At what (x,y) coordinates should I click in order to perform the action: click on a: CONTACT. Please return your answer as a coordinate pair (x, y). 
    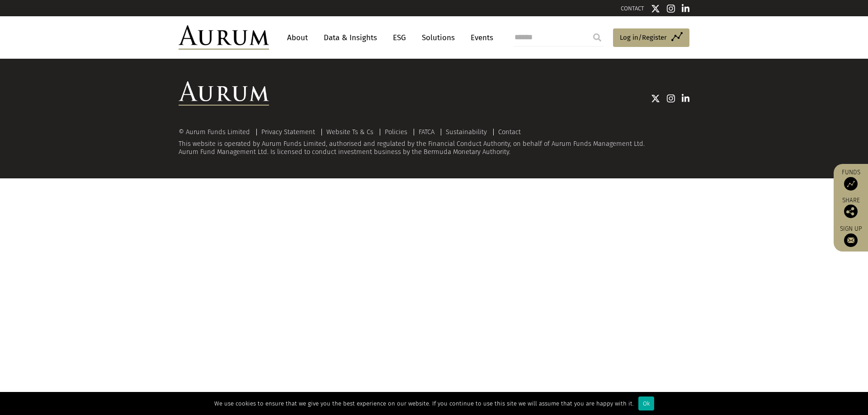
    Looking at the image, I should click on (632, 8).